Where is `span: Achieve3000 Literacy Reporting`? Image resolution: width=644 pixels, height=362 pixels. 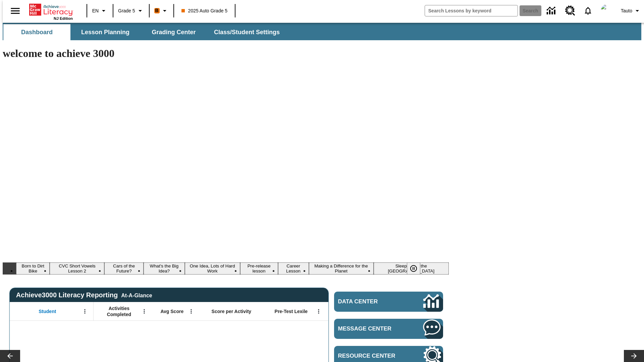 span: Achieve3000 Literacy Reporting is located at coordinates (84, 295).